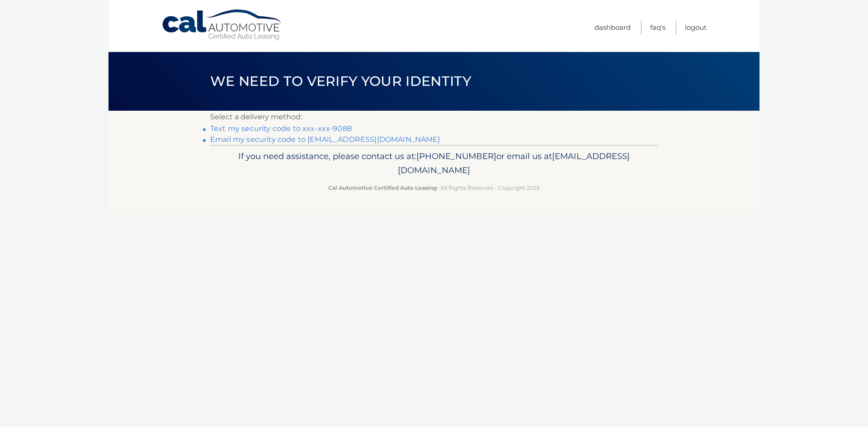 This screenshot has height=427, width=868. What do you see at coordinates (434, 163) in the screenshot?
I see `p: If you need assistance, please contact us at: or email us at` at bounding box center [434, 163].